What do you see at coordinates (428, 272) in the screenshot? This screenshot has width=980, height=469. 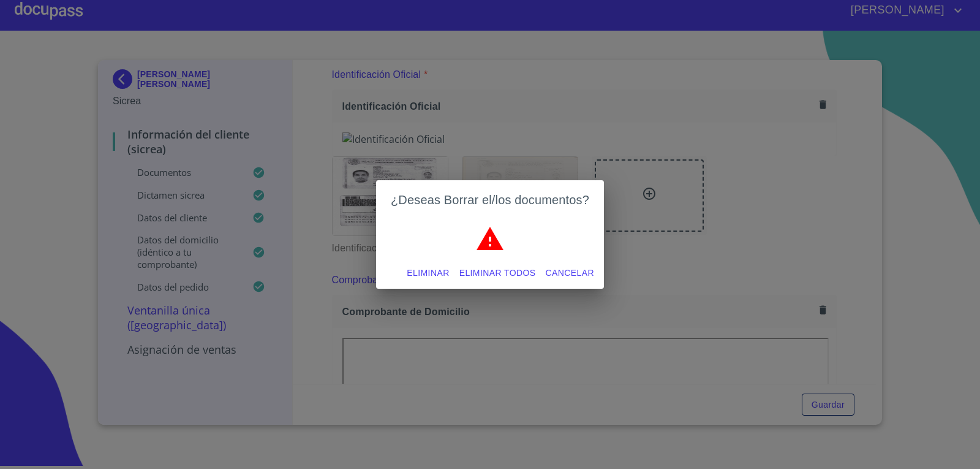 I see `span: Eliminar` at bounding box center [428, 272].